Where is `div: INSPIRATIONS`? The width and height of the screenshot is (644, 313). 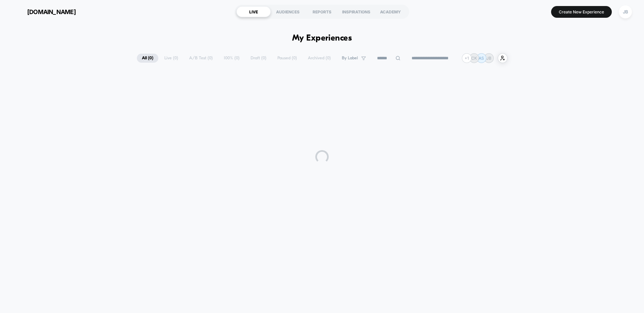 div: INSPIRATIONS is located at coordinates (356, 12).